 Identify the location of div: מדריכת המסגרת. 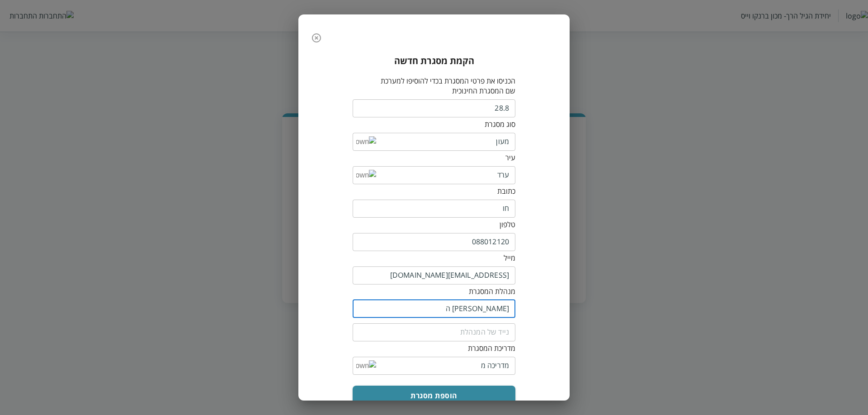
(434, 348).